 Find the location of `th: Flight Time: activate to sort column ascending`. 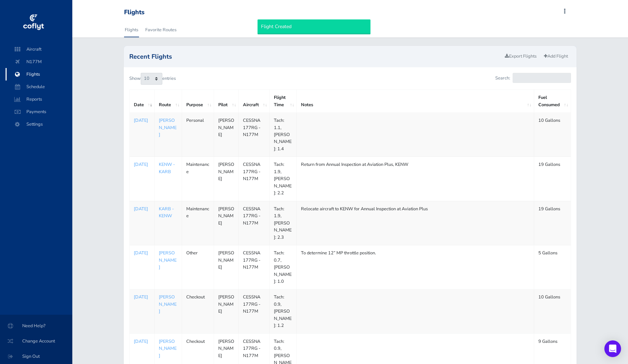

th: Flight Time: activate to sort column ascending is located at coordinates (283, 102).